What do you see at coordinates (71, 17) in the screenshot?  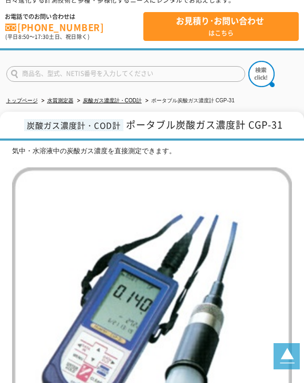 I see `span: お電話でのお問い合わせは` at bounding box center [71, 17].